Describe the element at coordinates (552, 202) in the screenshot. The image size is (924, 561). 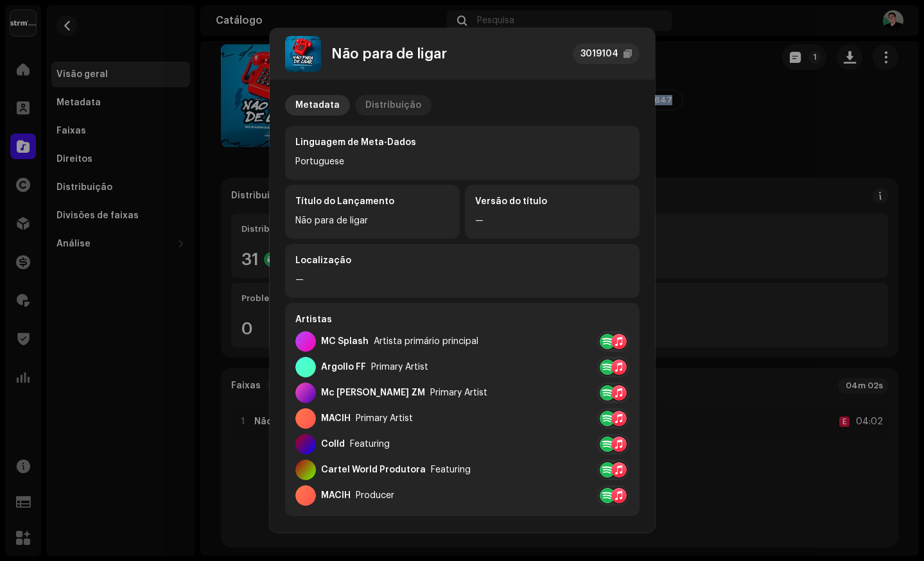
I see `div: Versão do título` at that location.